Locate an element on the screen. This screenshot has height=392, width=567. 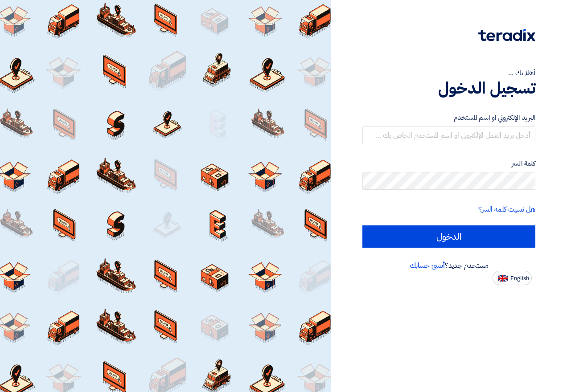
label: البريد الإلكتروني او اسم المستخدم is located at coordinates (449, 118).